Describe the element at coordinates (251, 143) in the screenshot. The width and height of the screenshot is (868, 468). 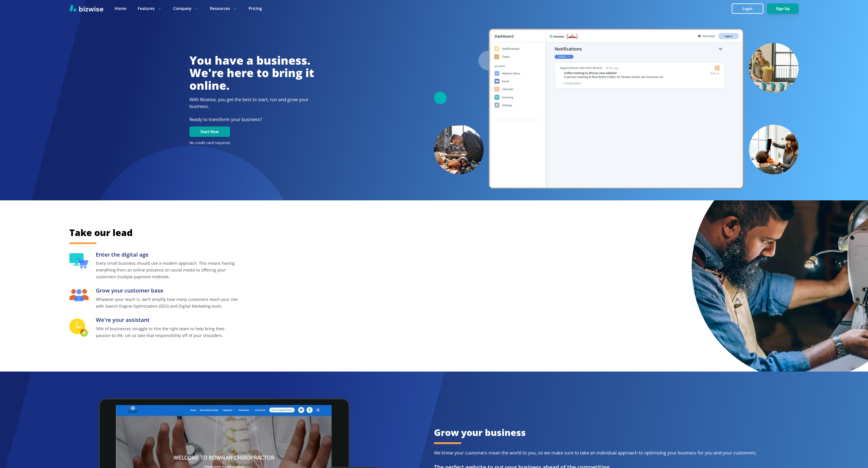
I see `p: No credit card required.` at that location.